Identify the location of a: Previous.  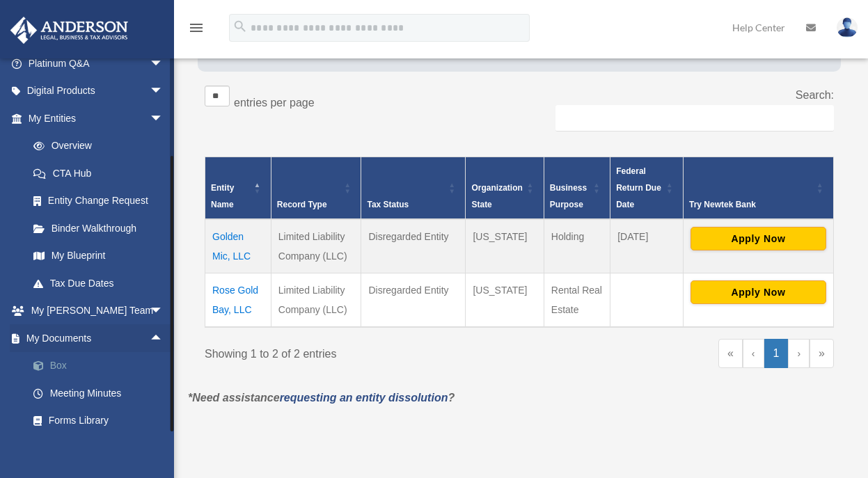
(753, 353).